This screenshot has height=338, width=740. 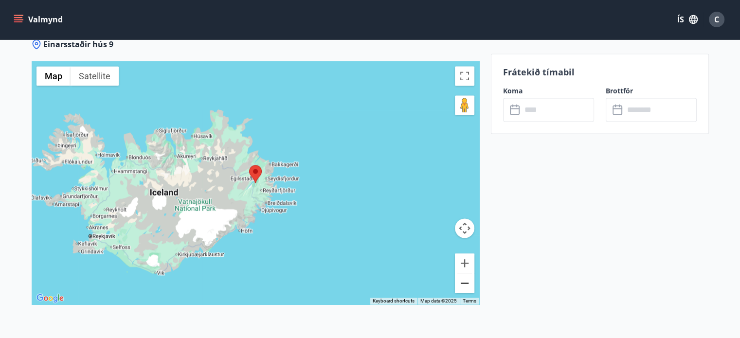 I want to click on img: Google, so click(x=50, y=298).